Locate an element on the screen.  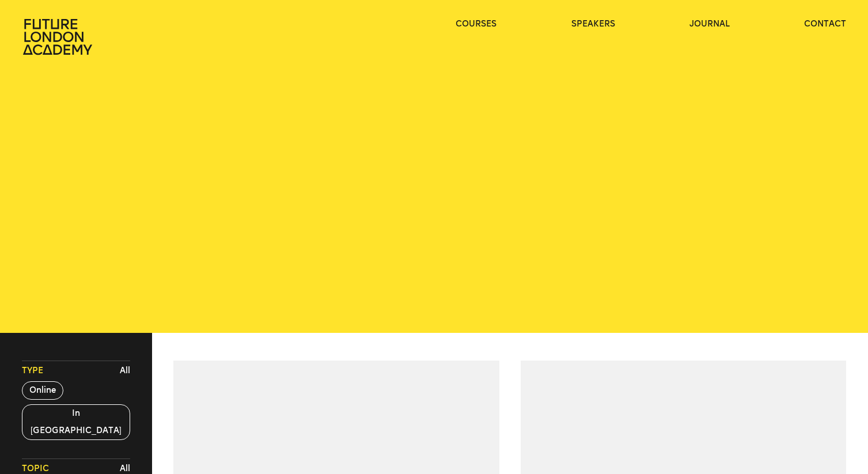
span: Type is located at coordinates (32, 371).